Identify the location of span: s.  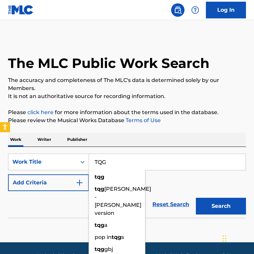
(123, 237).